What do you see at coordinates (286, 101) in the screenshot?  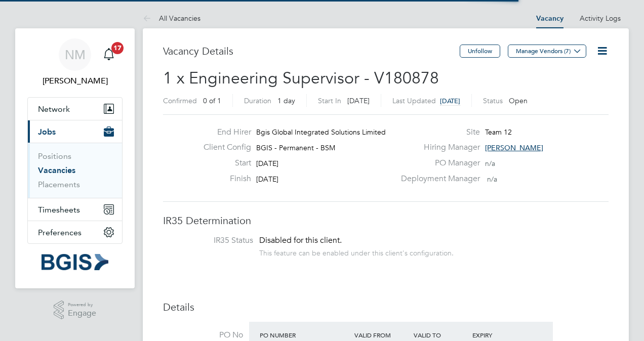 I see `span: 1 day` at bounding box center [286, 101].